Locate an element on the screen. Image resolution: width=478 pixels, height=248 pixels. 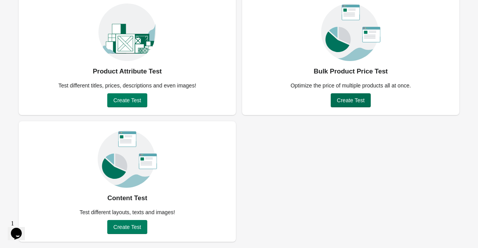
div: Optimize the price of multiple products all at once. is located at coordinates (351, 85).